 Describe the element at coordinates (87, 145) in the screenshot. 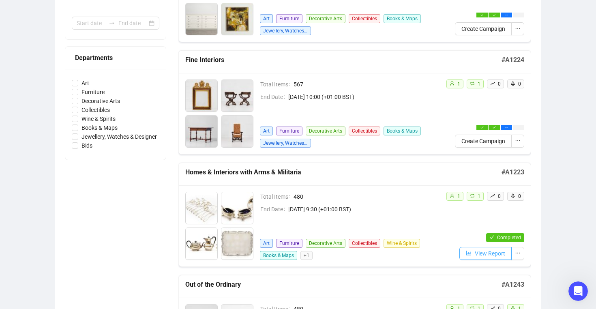

I see `span: Bids` at that location.